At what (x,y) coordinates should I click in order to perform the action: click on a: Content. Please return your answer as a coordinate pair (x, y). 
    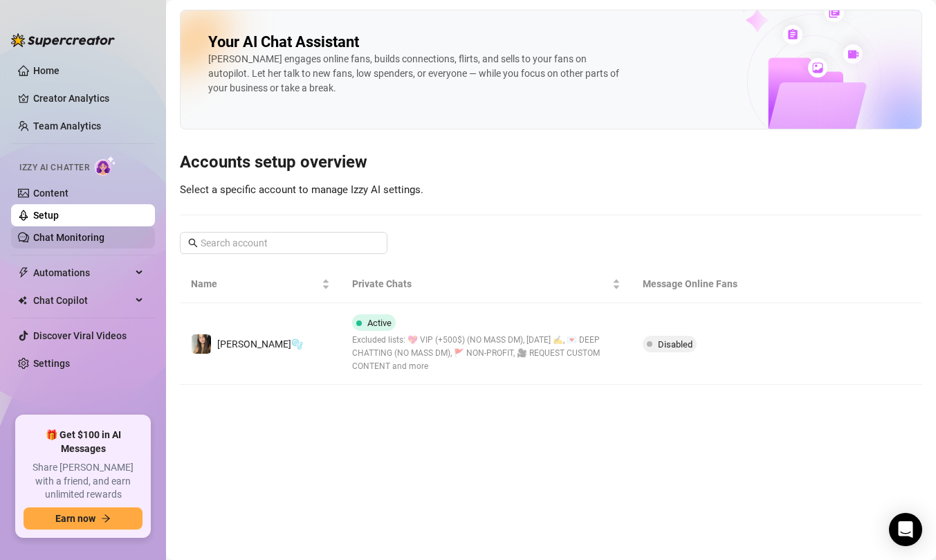
    Looking at the image, I should click on (50, 193).